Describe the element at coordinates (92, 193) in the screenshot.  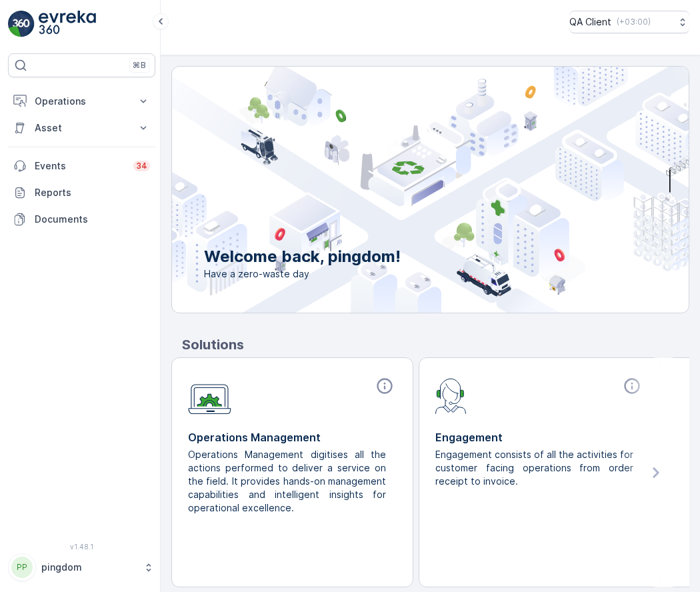
I see `p: Reports` at that location.